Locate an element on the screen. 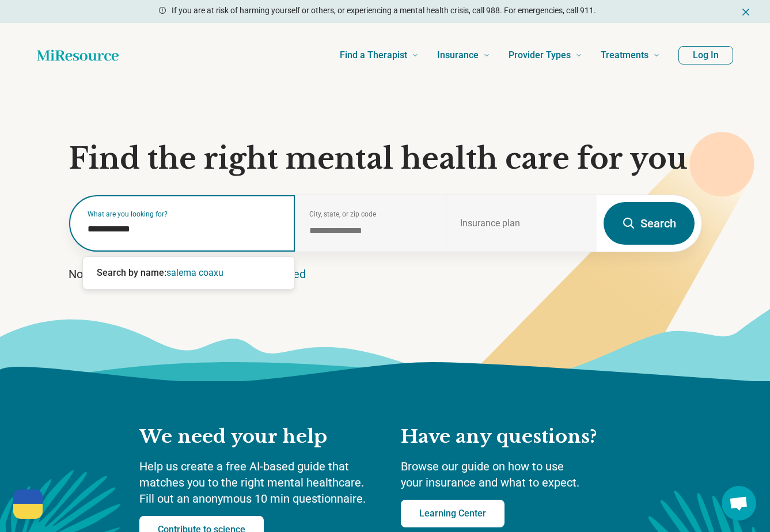 The height and width of the screenshot is (532, 770). p: Not sure what you’re looking for? is located at coordinates (385, 274).